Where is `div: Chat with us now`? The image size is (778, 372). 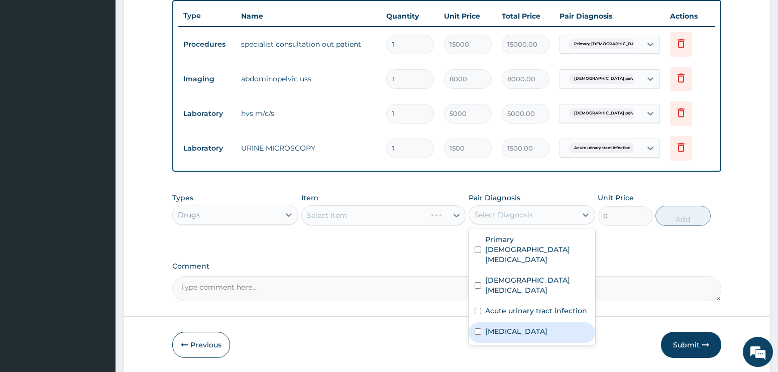
div: Chat with us now is located at coordinates (111, 63).